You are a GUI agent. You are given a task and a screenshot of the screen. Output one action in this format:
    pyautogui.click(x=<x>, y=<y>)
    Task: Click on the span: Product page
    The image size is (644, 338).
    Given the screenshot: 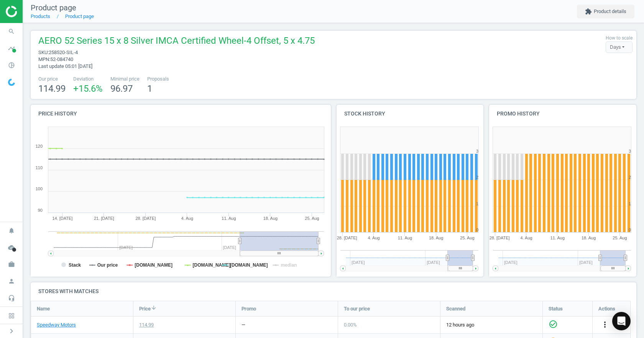 What is the action you would take?
    pyautogui.click(x=53, y=8)
    